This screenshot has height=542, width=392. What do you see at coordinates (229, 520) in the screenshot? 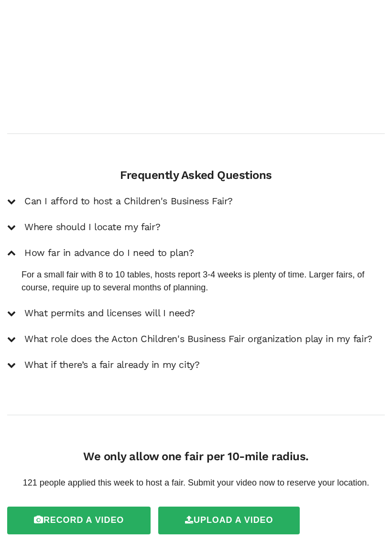
I see `label: Upload a video` at bounding box center [229, 520].